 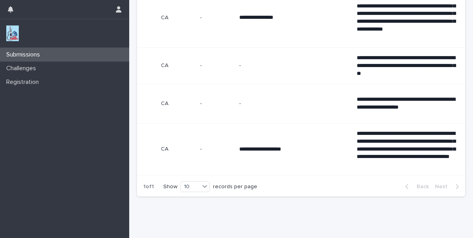 I want to click on p: Show, so click(x=171, y=187).